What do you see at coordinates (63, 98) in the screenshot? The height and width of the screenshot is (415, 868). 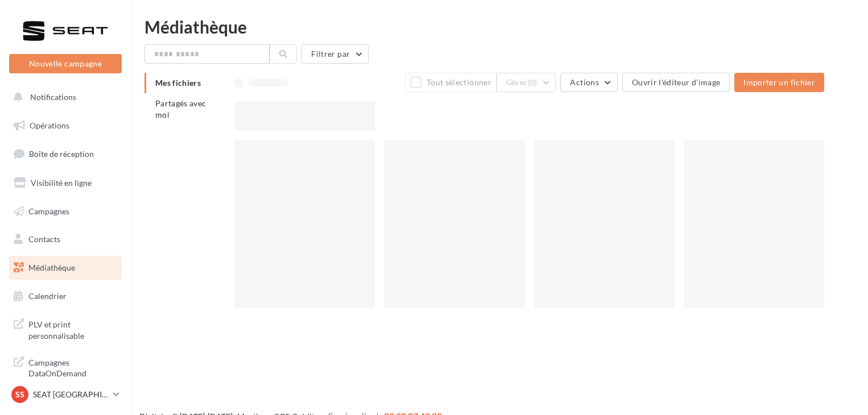 I see `button: Notifications` at bounding box center [63, 98].